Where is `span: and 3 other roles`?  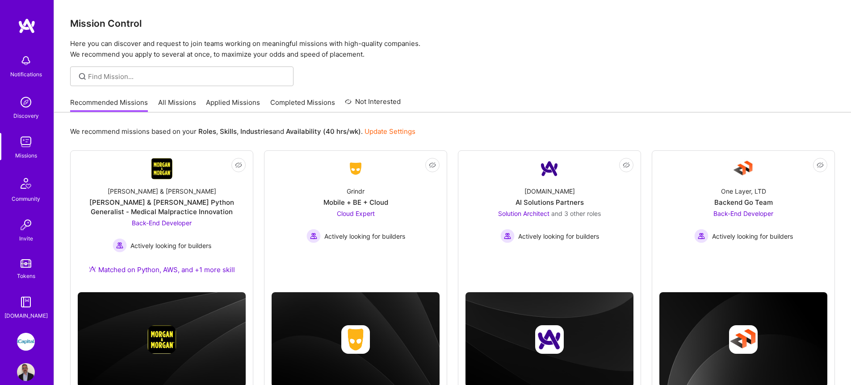 span: and 3 other roles is located at coordinates (576, 213).